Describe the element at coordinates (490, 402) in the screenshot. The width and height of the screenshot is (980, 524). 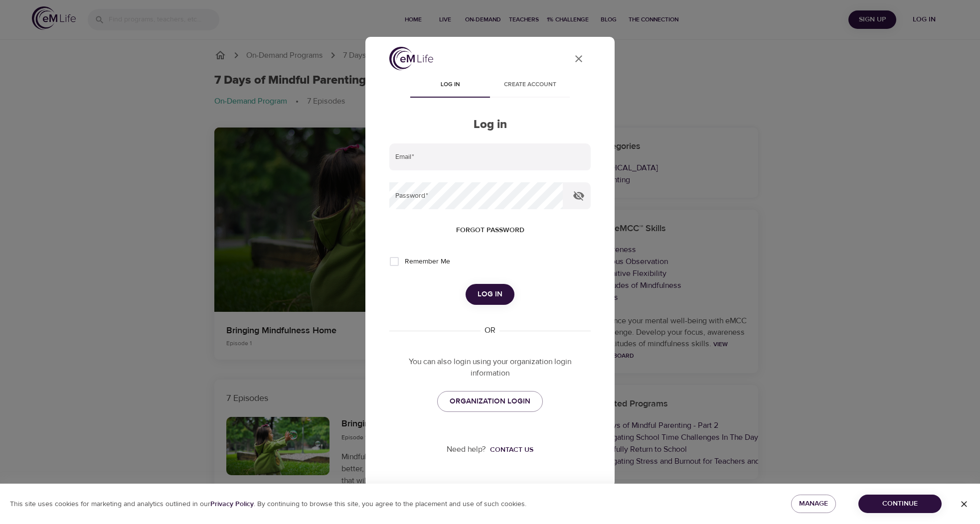
I see `a: ORGANIZATION LOGIN` at that location.